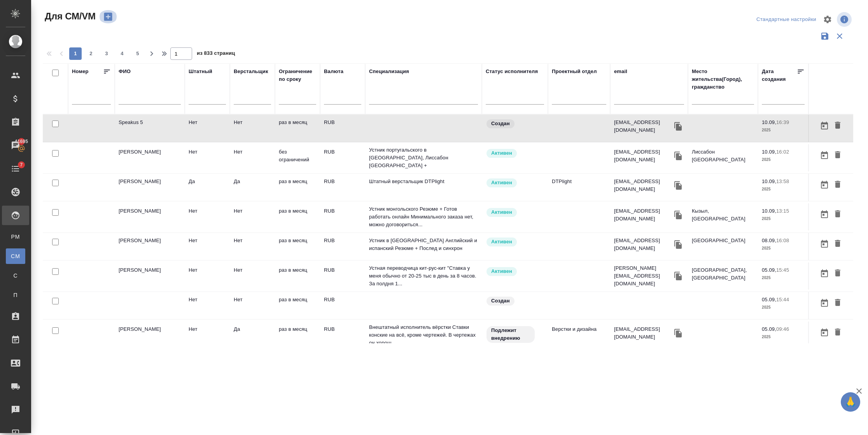 This screenshot has height=435, width=868. I want to click on span: 4, so click(122, 54).